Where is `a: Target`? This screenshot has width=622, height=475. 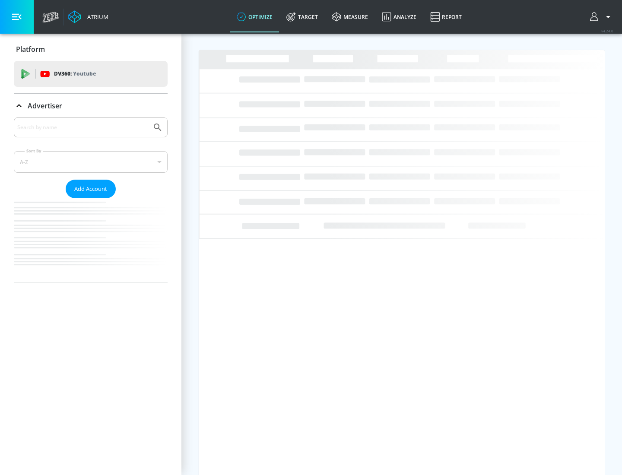
a: Target is located at coordinates (302, 17).